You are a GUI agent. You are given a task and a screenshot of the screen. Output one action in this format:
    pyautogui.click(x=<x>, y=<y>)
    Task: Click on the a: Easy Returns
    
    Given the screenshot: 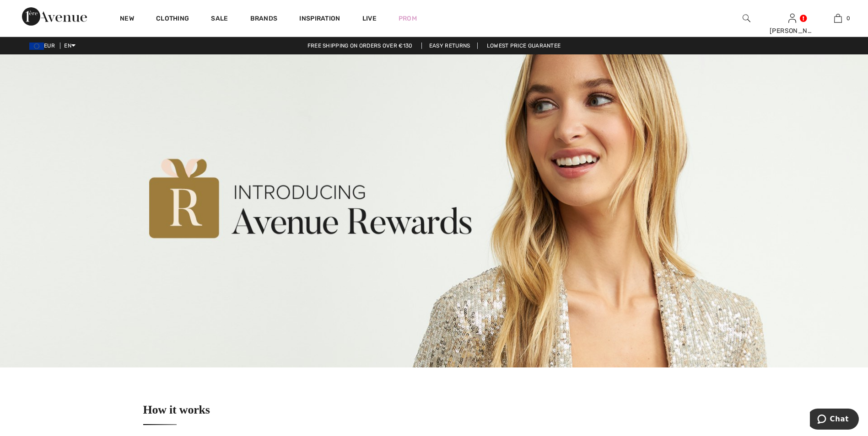 What is the action you would take?
    pyautogui.click(x=450, y=46)
    